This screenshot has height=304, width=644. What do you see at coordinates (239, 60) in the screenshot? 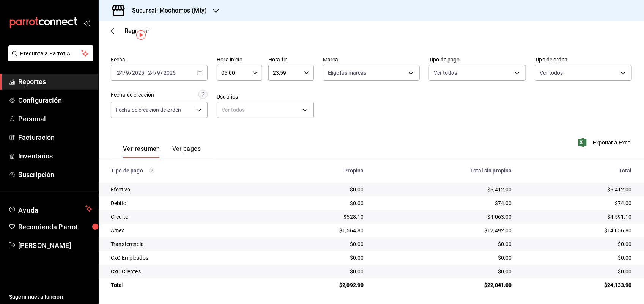
I see `label: Hora inicio` at bounding box center [239, 60].